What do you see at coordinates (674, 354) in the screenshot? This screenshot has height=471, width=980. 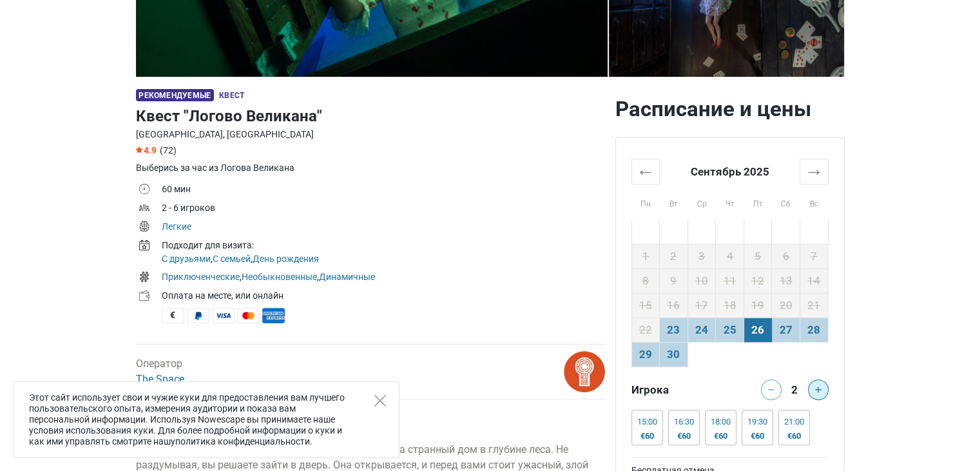 I see `td: 30` at bounding box center [674, 354].